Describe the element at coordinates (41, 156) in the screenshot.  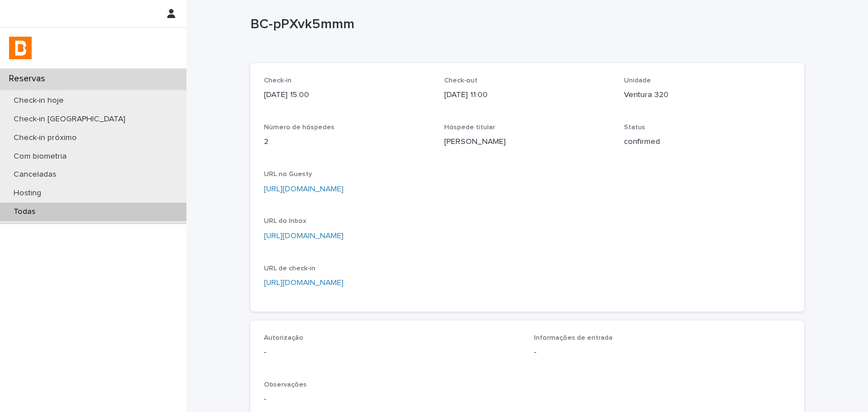
I see `p: Com biometria` at that location.